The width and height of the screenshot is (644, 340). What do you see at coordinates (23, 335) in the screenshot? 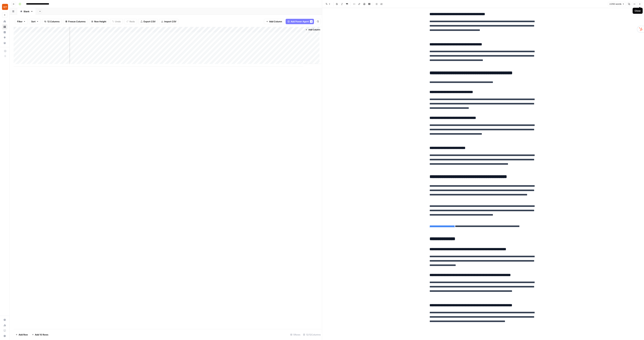
I see `span: Add Row` at bounding box center [23, 335].